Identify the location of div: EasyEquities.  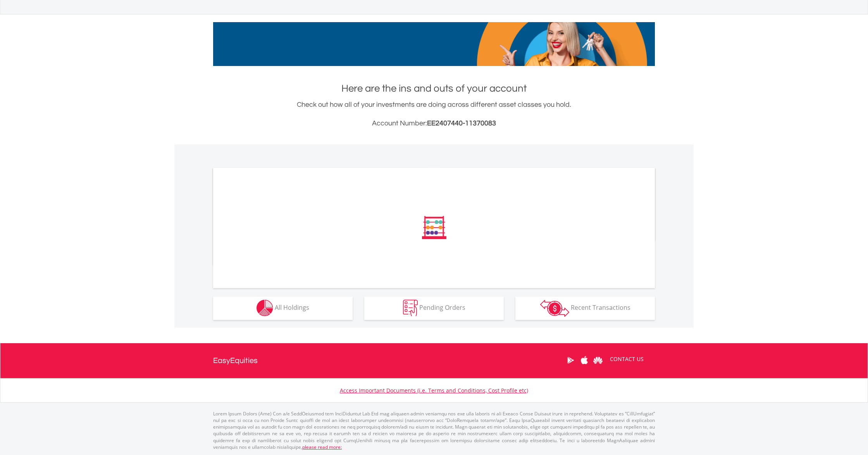
(235, 360).